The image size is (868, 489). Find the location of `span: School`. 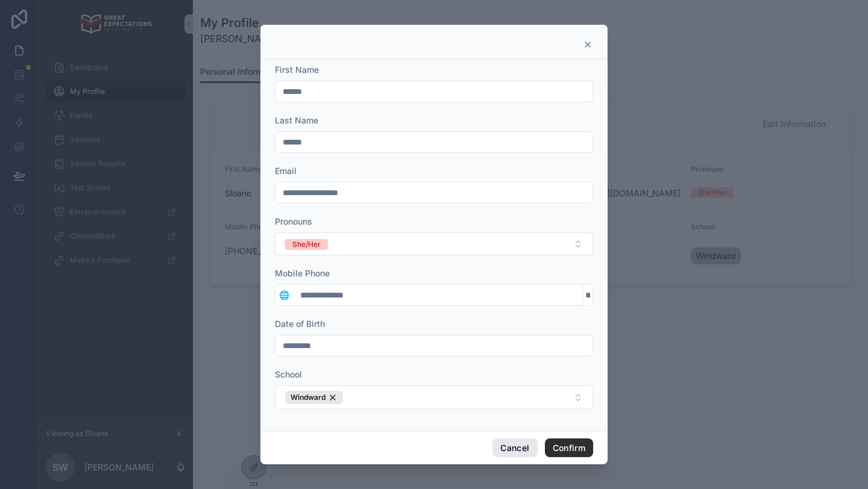

span: School is located at coordinates (288, 374).